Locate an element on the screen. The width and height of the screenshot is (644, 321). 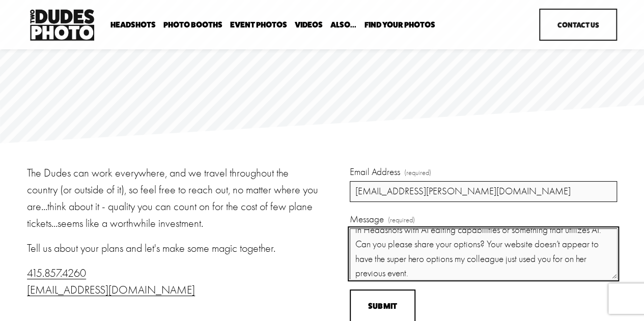
p: The Dudes can work everywhere, and we travel throughout the country (or outside of it), so feel f... is located at coordinates (173, 199).